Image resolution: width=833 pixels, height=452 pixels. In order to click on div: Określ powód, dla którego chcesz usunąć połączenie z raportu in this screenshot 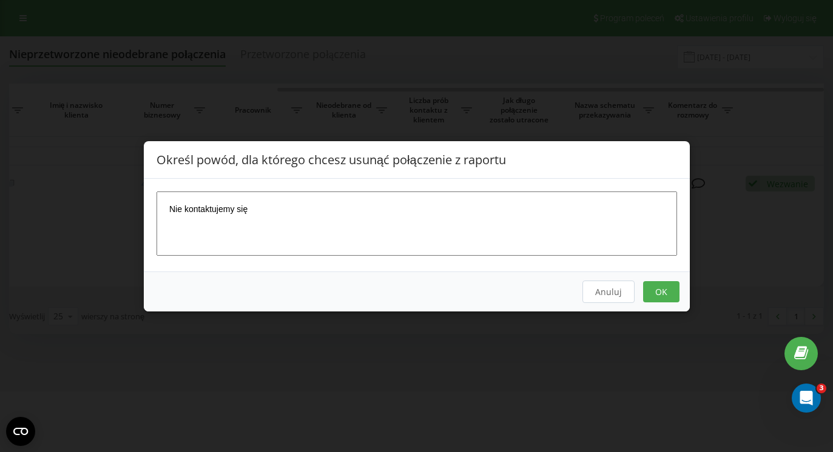, I will do `click(417, 160)`.